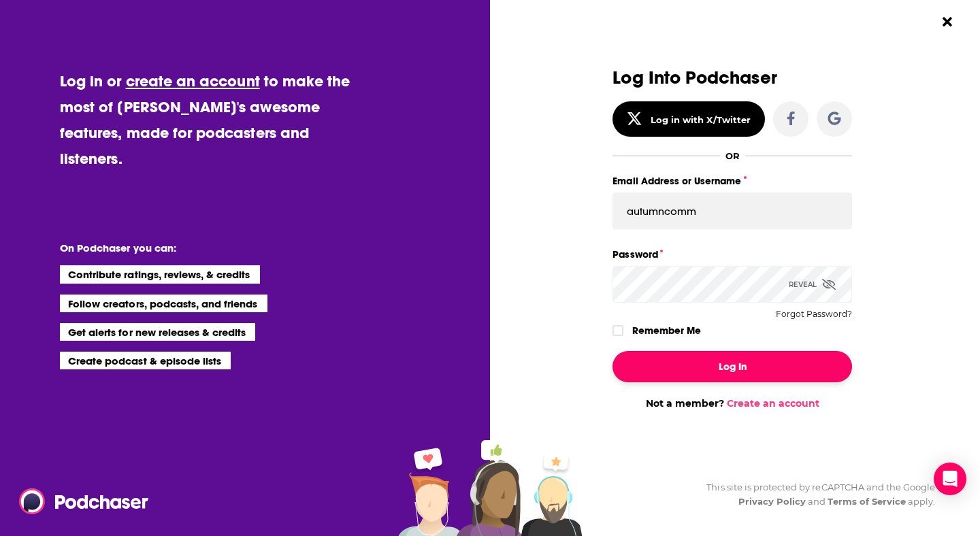 Image resolution: width=980 pixels, height=536 pixels. I want to click on button: Close Button, so click(947, 22).